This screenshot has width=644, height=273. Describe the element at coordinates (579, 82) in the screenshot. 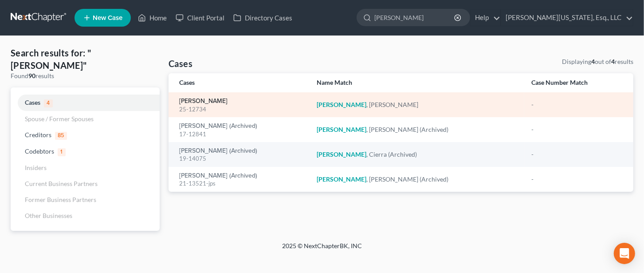

I see `th: Case Number Match` at that location.